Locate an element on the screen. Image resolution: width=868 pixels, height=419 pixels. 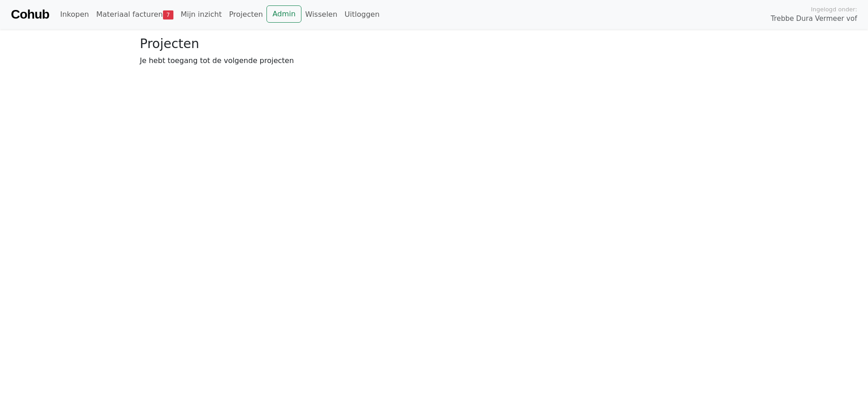
span: Trebbe Dura Vermeer vof is located at coordinates (814, 19).